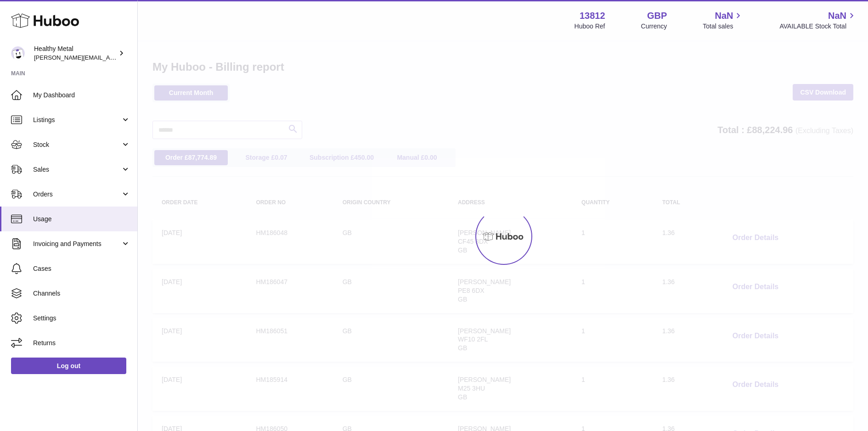 This screenshot has height=431, width=868. Describe the element at coordinates (82, 318) in the screenshot. I see `span: Settings` at that location.